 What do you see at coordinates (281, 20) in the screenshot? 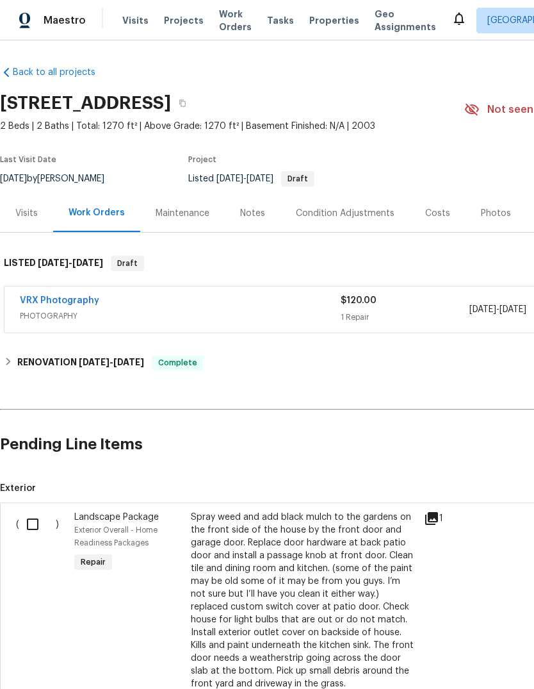
I see `span: Tasks` at bounding box center [281, 20].